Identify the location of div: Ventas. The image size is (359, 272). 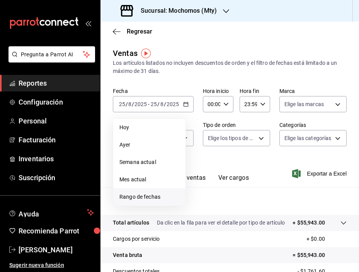
(125, 53).